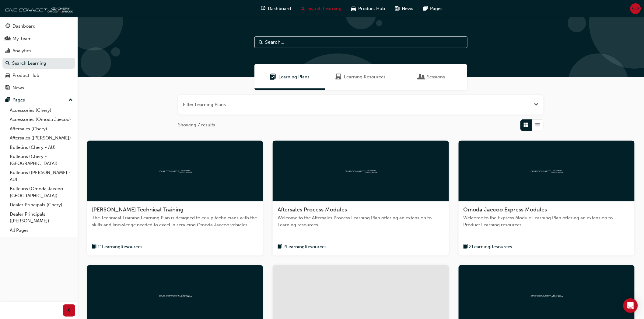  I want to click on a: oneconnect, so click(38, 9).